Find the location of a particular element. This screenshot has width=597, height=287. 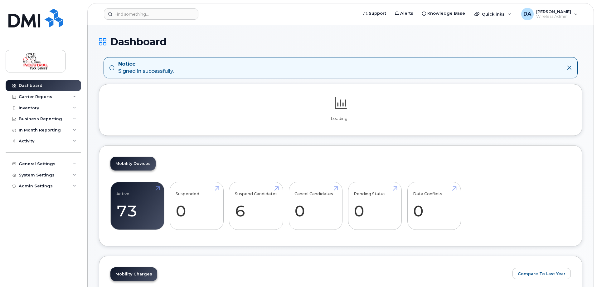

strong: Notice is located at coordinates (146, 64).